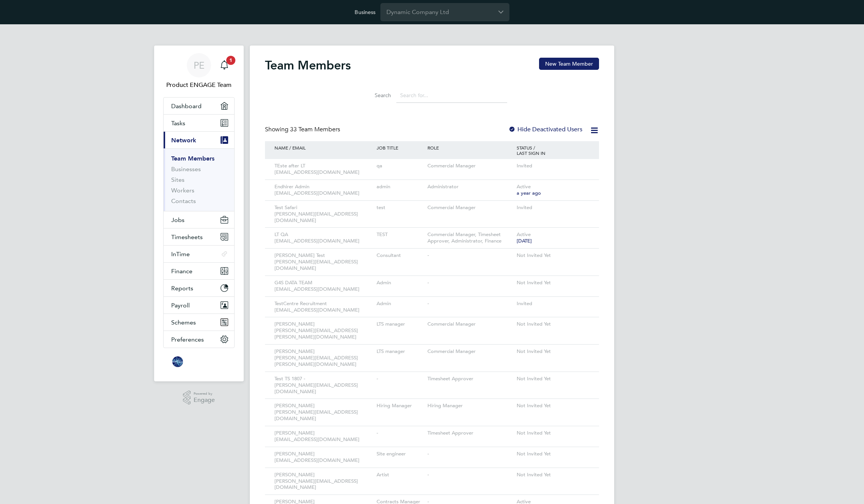 This screenshot has height=504, width=864. I want to click on span: 1, so click(231, 61).